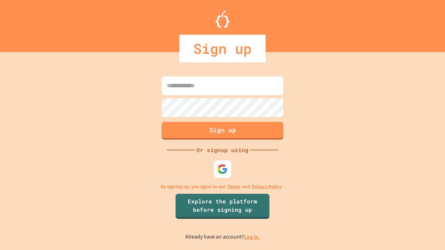 The height and width of the screenshot is (250, 445). I want to click on img: Logo.svg, so click(223, 19).